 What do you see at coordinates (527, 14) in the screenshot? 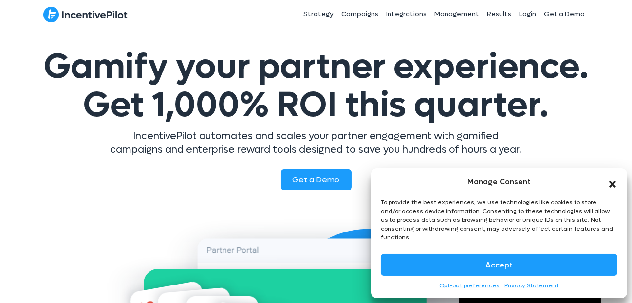
I see `a: Login` at bounding box center [527, 14].